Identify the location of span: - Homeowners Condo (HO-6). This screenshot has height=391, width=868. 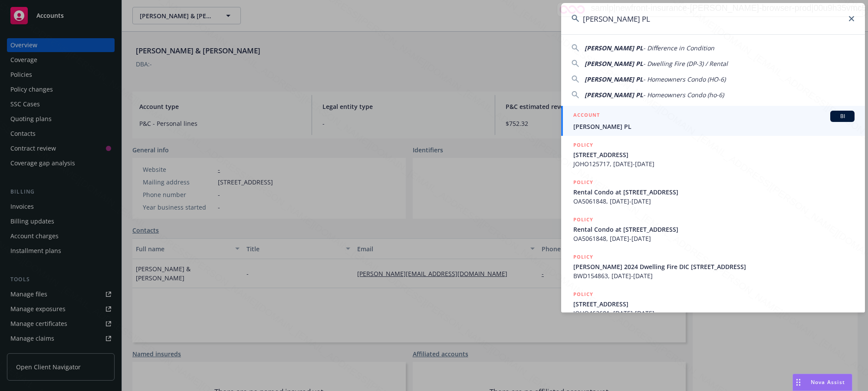
(684, 79).